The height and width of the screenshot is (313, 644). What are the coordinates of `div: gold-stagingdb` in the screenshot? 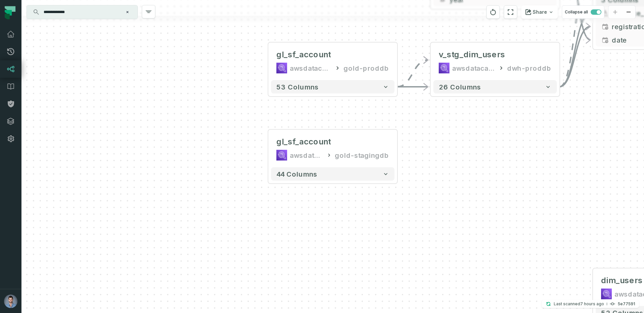 It's located at (362, 156).